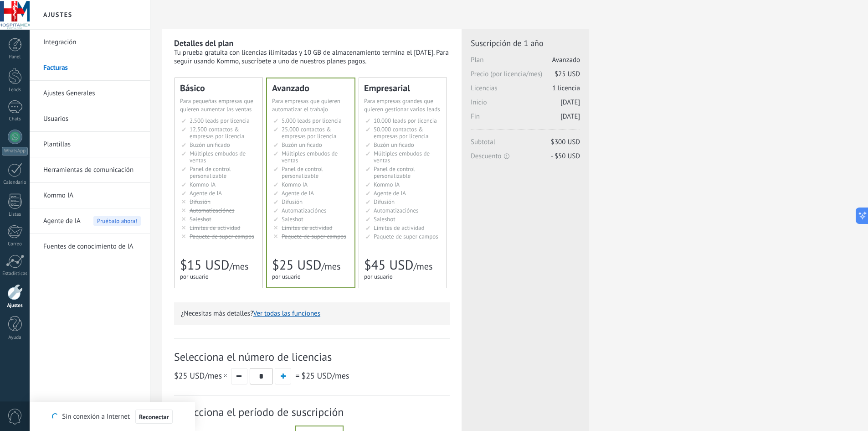 This screenshot has width=868, height=431. What do you see at coordinates (15, 57) in the screenshot?
I see `div: Panel` at bounding box center [15, 57].